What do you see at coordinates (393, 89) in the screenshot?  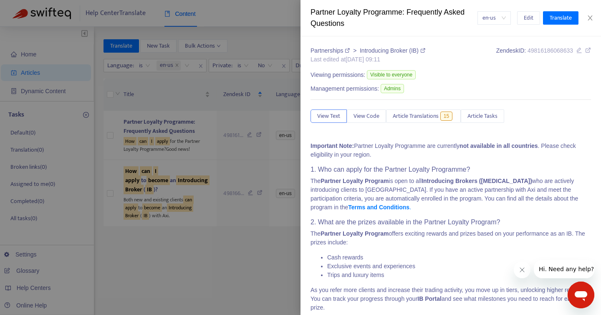 I see `span: Admins` at bounding box center [393, 89].